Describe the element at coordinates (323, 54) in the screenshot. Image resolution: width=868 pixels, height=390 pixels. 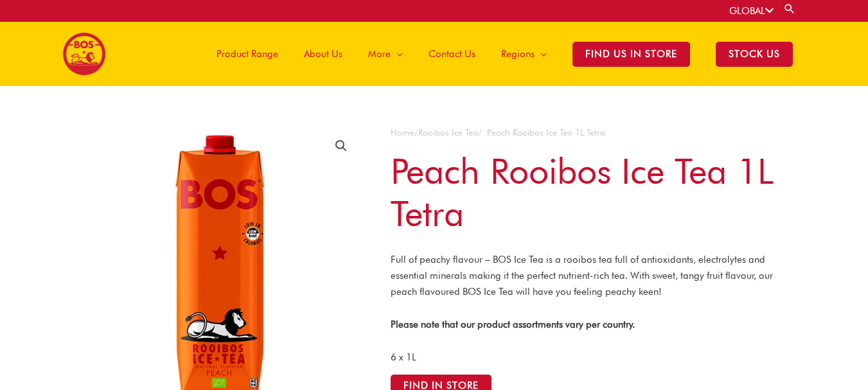
I see `a: About Us` at that location.